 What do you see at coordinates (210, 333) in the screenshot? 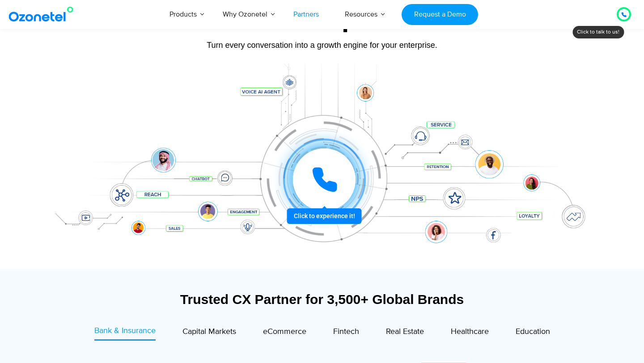
I see `a: Capital Markets` at bounding box center [210, 333].